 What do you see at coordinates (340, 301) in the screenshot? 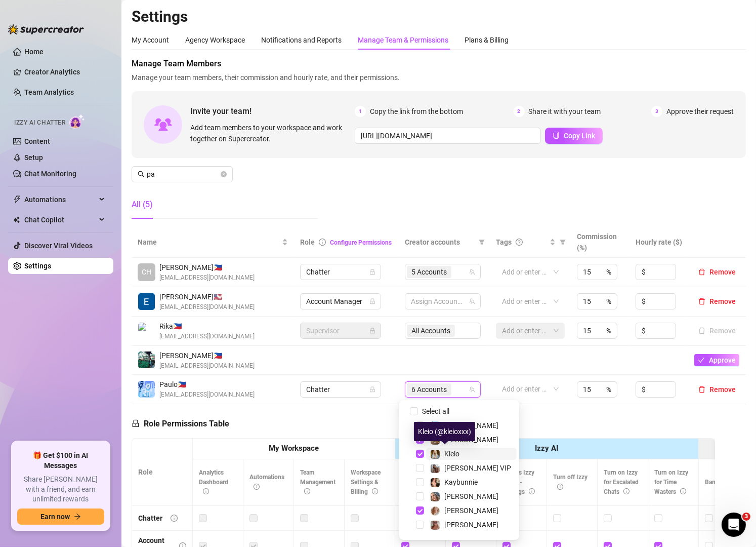
I see `span: Account Manager` at bounding box center [340, 301].